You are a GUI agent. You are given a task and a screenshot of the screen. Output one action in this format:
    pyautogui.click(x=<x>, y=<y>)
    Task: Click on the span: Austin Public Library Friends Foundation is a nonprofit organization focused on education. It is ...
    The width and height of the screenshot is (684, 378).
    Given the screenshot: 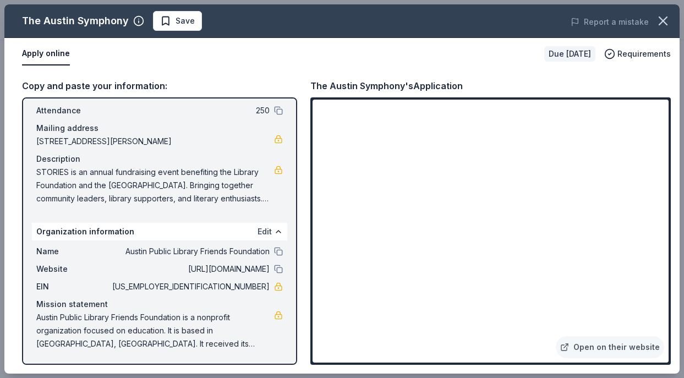 What is the action you would take?
    pyautogui.click(x=155, y=331)
    